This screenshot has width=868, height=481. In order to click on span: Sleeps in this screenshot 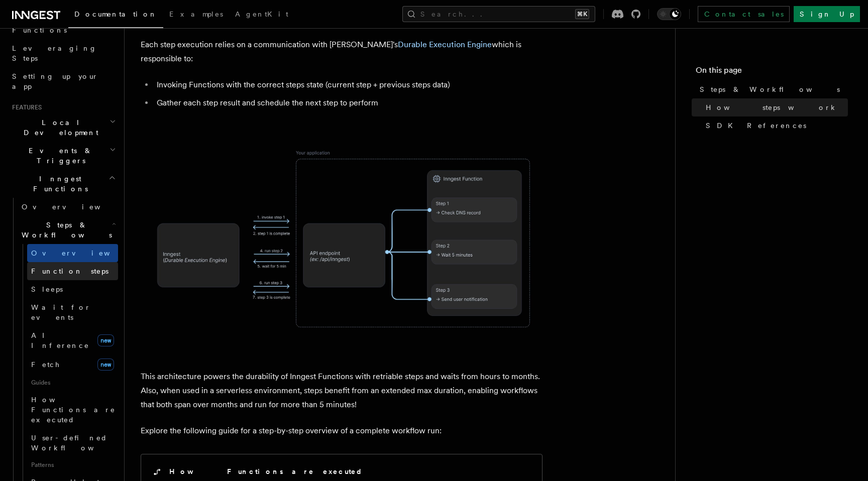, I will do `click(47, 289)`.